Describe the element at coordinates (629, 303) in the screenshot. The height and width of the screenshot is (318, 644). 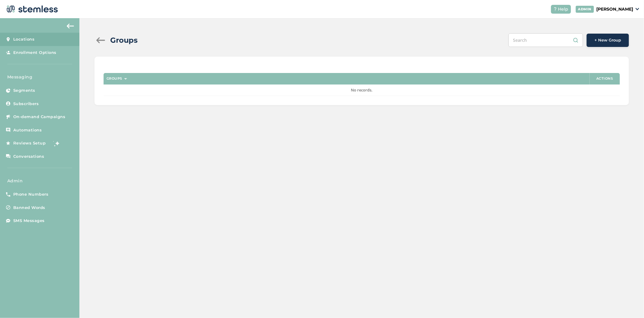
I see `div: Chat Widget` at that location.